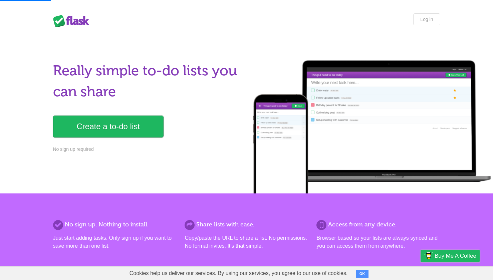  What do you see at coordinates (148, 149) in the screenshot?
I see `p: No sign up required` at bounding box center [148, 149].